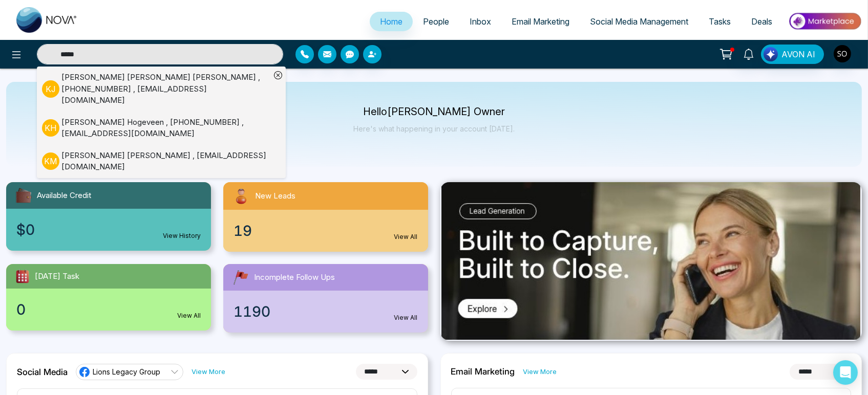 The image size is (868, 395). What do you see at coordinates (243, 231) in the screenshot?
I see `span: 19` at bounding box center [243, 231].